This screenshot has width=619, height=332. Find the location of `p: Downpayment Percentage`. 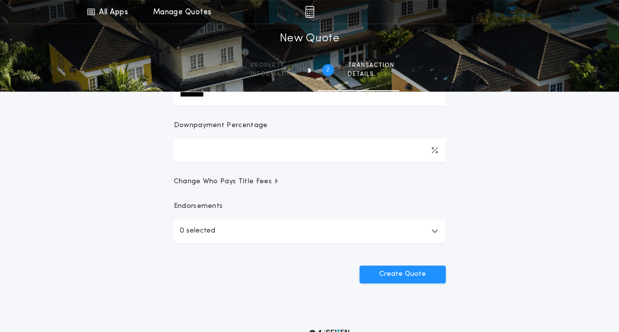

p: Downpayment Percentage is located at coordinates (221, 126).